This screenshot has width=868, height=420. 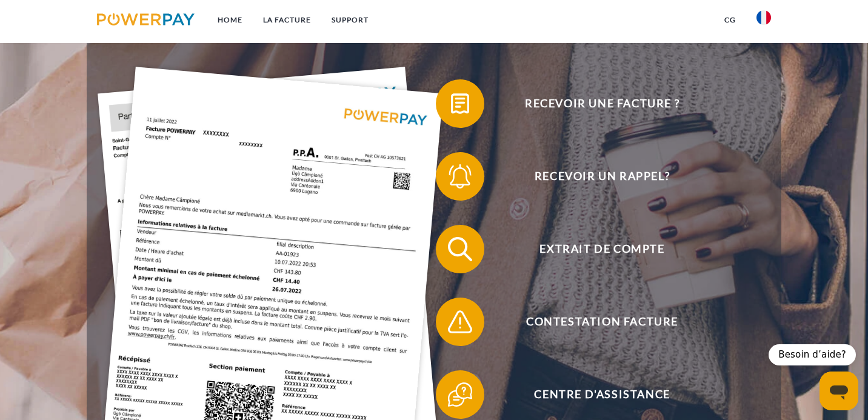 I want to click on span: Contestation Facture, so click(x=602, y=322).